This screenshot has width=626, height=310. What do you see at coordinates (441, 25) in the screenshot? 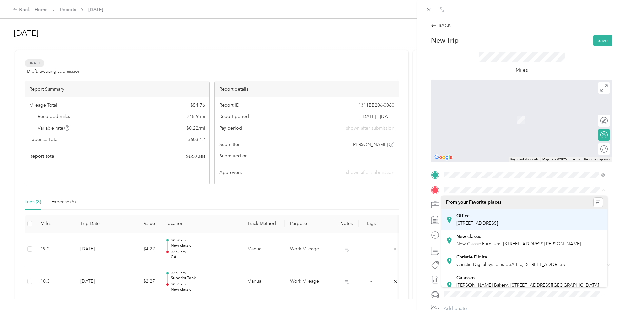
I see `div: BACK` at bounding box center [441, 25].